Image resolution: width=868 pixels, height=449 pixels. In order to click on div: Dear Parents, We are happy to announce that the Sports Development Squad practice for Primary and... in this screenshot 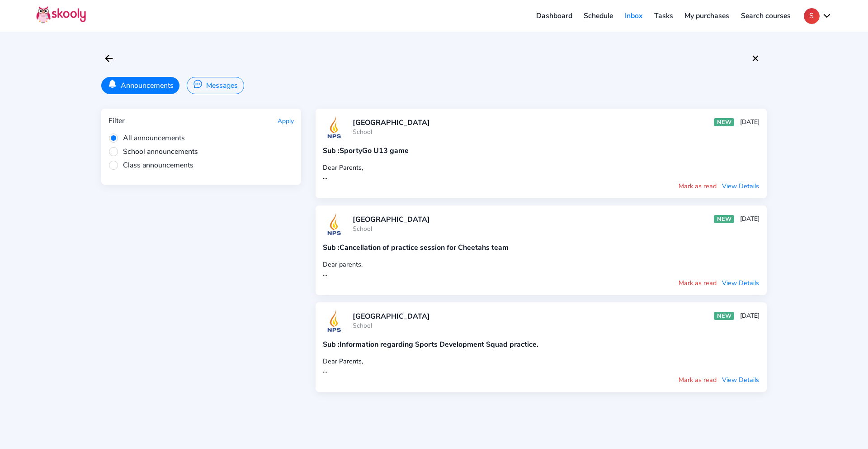, I will do `click(541, 365)`.